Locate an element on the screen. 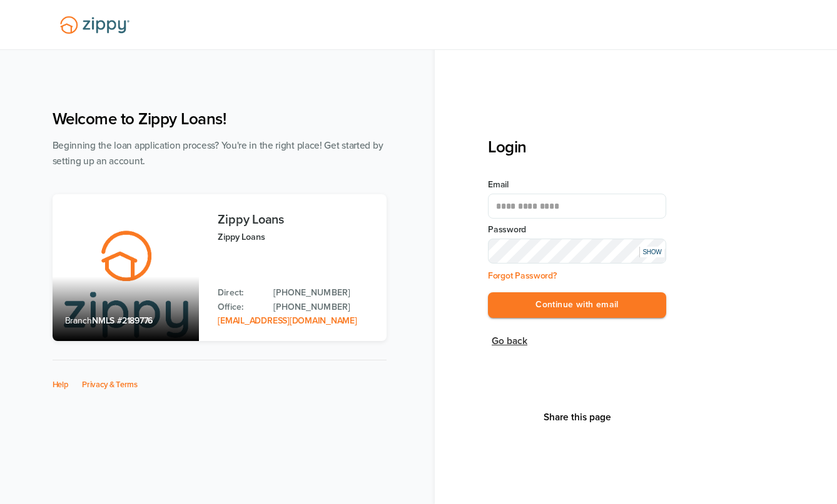  input: Input Password is located at coordinates (577, 251).